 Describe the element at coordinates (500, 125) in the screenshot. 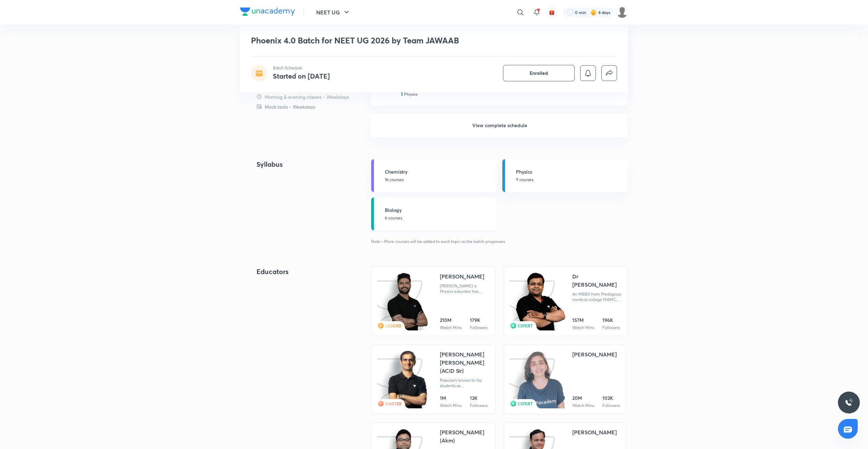

I see `h6: View complete schedule` at that location.